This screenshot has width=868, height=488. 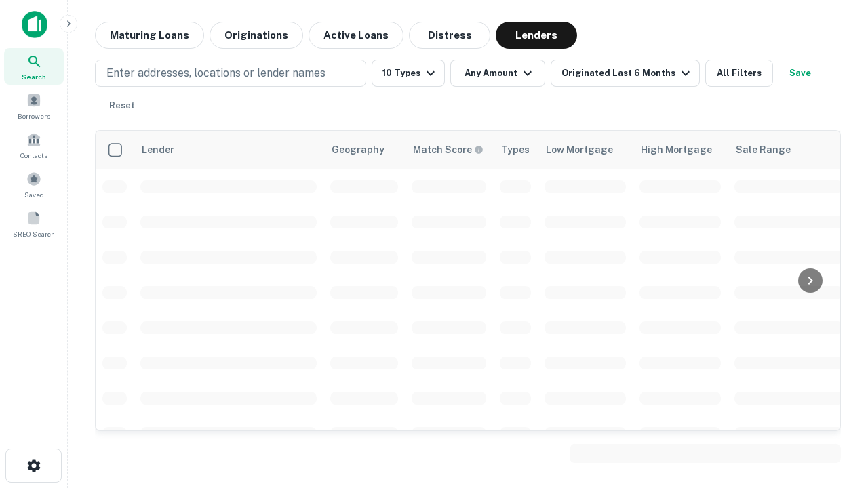 I want to click on button: Originated Last 6 Months, so click(x=625, y=74).